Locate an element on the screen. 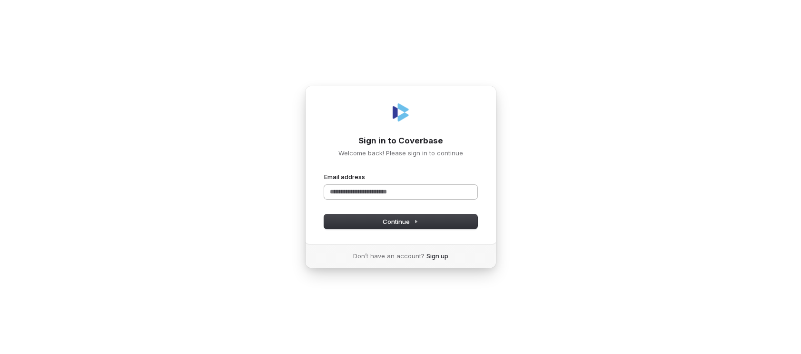  button: Continue is located at coordinates (401, 221).